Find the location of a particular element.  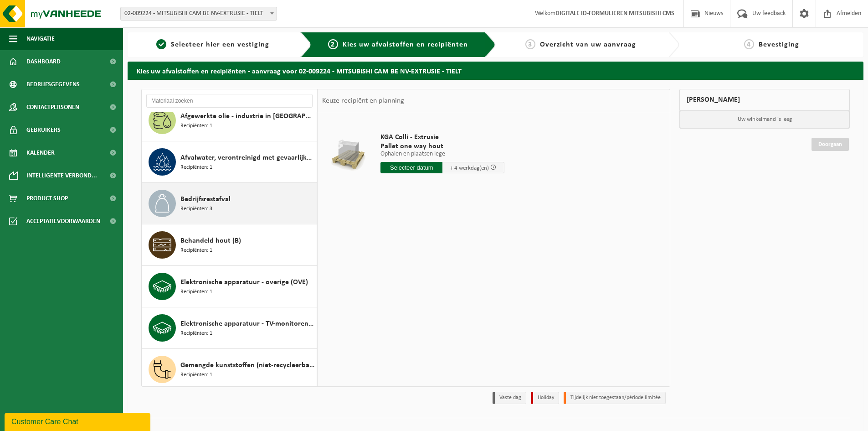

span: 3 is located at coordinates (530, 44).